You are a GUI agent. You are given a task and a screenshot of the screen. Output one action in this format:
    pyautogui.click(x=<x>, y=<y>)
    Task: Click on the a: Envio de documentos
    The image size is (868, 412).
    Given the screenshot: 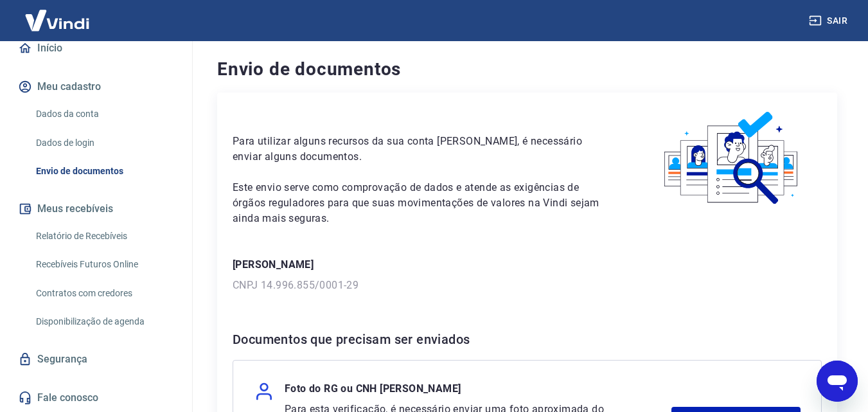 What is the action you would take?
    pyautogui.click(x=103, y=171)
    